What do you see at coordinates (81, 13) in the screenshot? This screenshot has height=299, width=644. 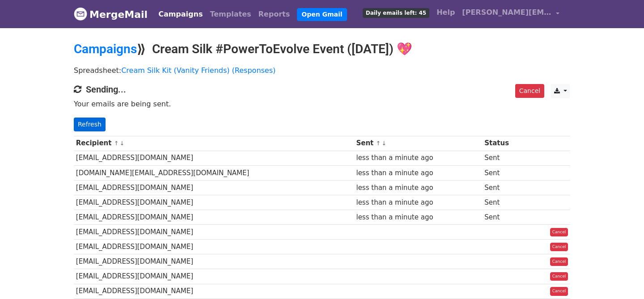 I see `img: MergeMail logo` at bounding box center [81, 13].